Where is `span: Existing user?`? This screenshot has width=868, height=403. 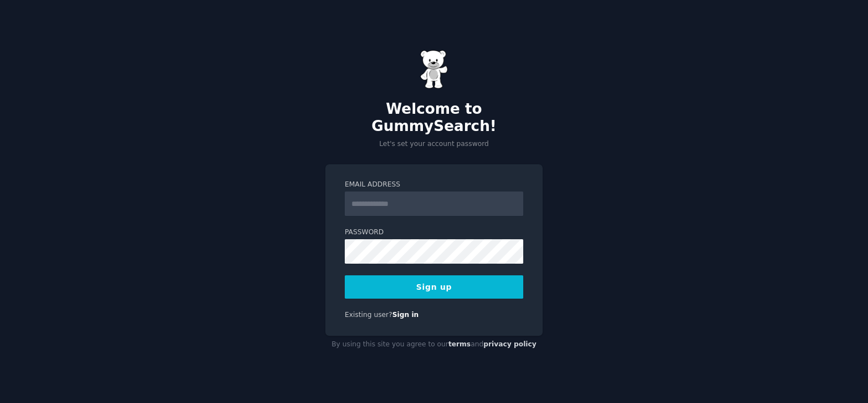 span: Existing user? is located at coordinates (369, 315).